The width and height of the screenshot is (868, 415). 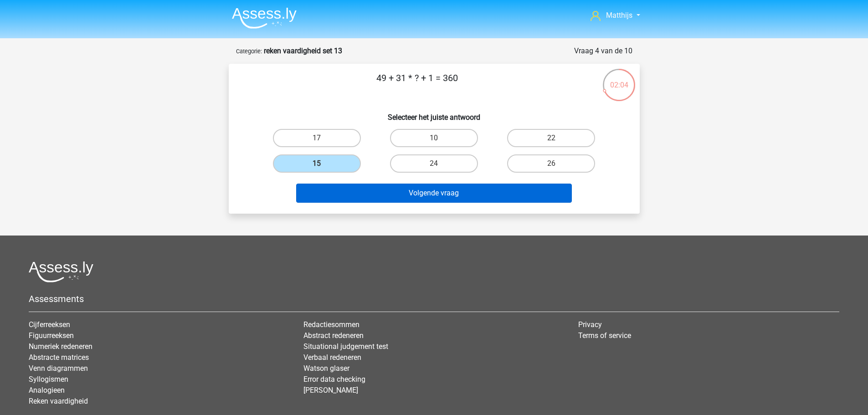 What do you see at coordinates (48, 379) in the screenshot?
I see `a: Syllogismen` at bounding box center [48, 379].